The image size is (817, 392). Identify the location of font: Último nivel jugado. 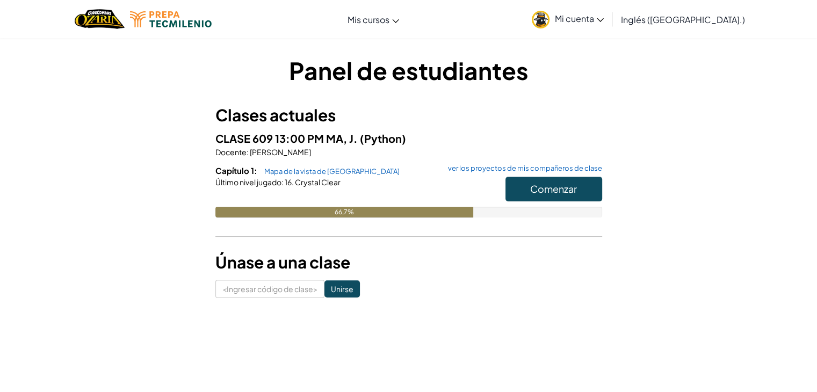
(248, 182).